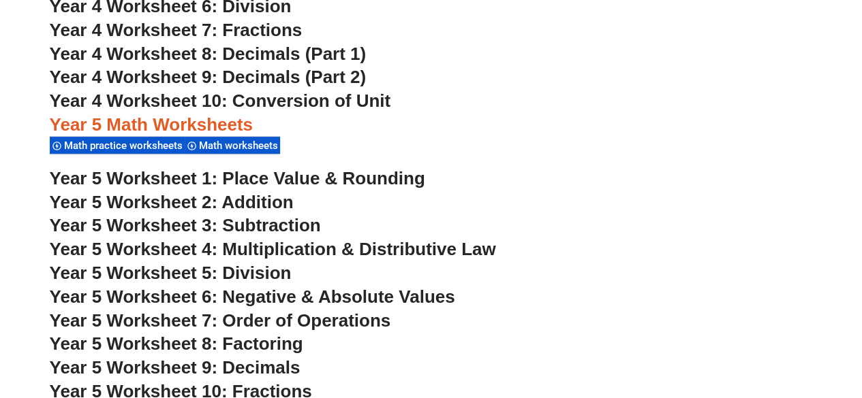  Describe the element at coordinates (117, 145) in the screenshot. I see `div: Math practice worksheets` at that location.